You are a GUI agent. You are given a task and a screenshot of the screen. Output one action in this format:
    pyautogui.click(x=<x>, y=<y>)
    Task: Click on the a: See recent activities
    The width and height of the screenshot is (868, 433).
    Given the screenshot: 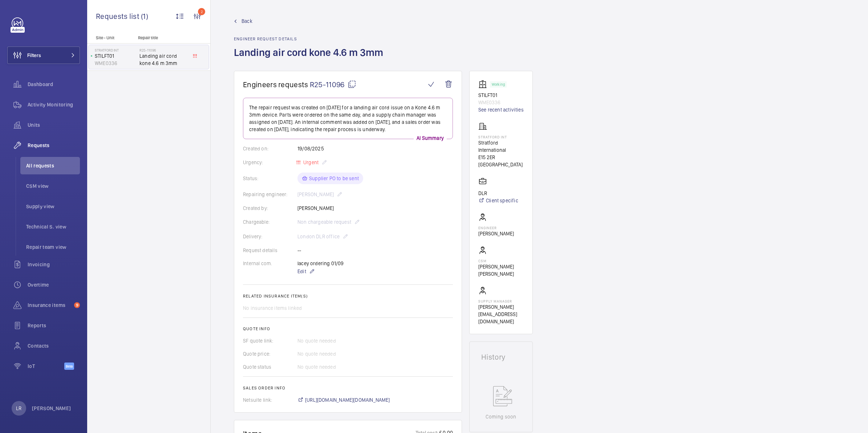 What is the action you would take?
    pyautogui.click(x=501, y=110)
    